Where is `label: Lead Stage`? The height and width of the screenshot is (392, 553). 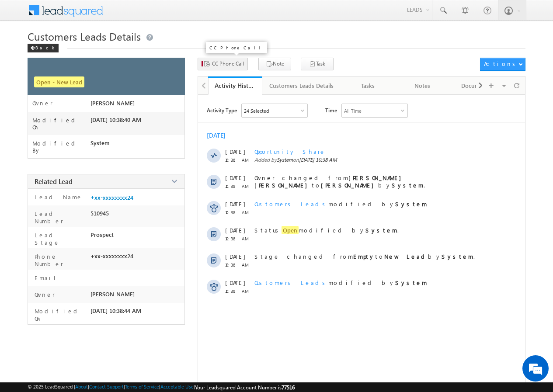
label: Lead Stage is located at coordinates (59, 239).